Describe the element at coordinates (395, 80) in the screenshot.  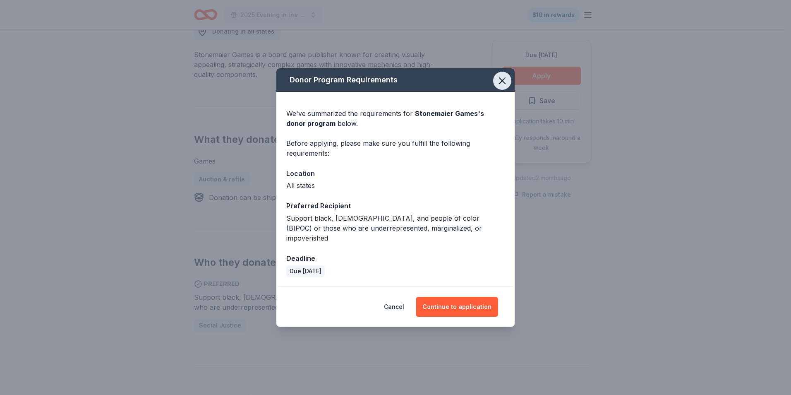
I see `div: Donor Program Requirements` at that location.